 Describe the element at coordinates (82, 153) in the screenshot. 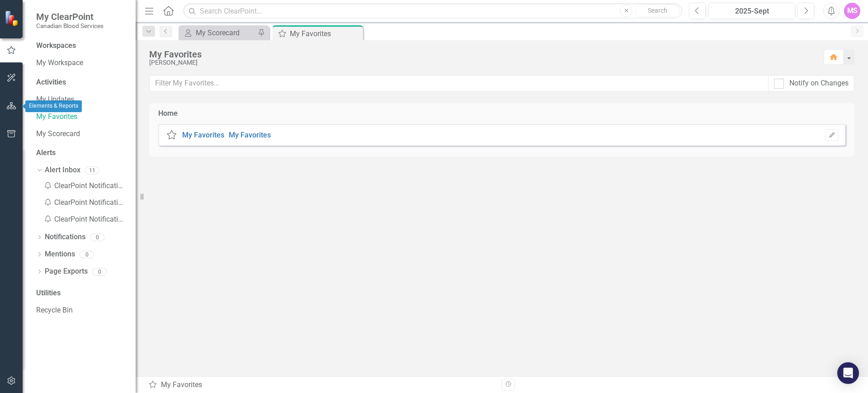

I see `div: Alerts` at that location.